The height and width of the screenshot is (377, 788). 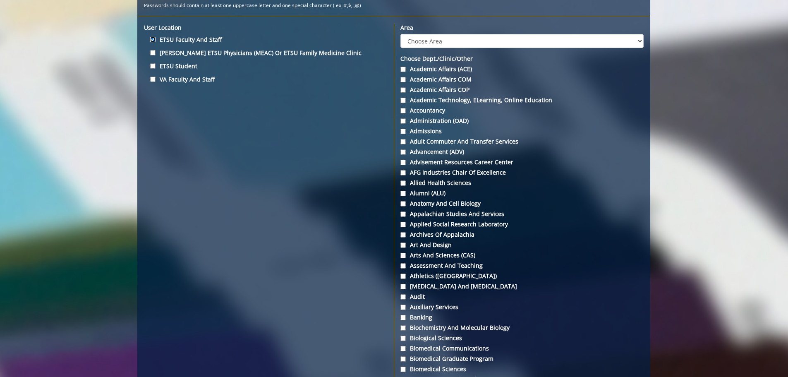 What do you see at coordinates (522, 172) in the screenshot?
I see `label: AFG Industries Chair of Excellence` at bounding box center [522, 172].